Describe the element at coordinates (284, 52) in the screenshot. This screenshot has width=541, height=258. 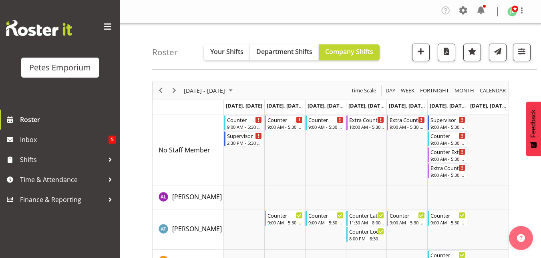
I see `span: Department Shifts` at that location.